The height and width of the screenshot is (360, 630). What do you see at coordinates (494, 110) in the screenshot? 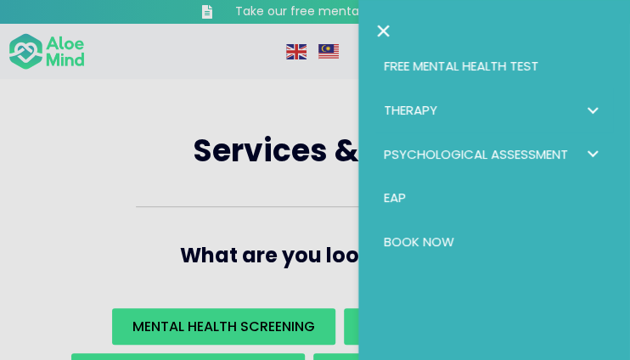
I see `a: TherapyTherapy: submenu` at bounding box center [494, 110].